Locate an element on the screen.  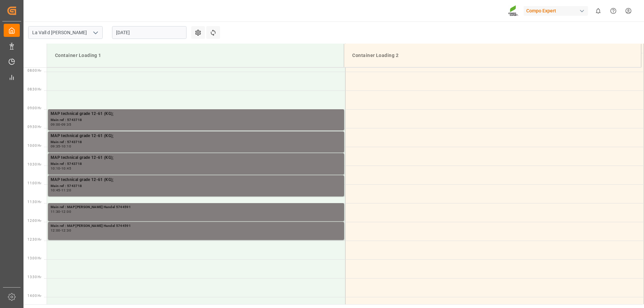
input: Type to search/select is located at coordinates (66, 33).